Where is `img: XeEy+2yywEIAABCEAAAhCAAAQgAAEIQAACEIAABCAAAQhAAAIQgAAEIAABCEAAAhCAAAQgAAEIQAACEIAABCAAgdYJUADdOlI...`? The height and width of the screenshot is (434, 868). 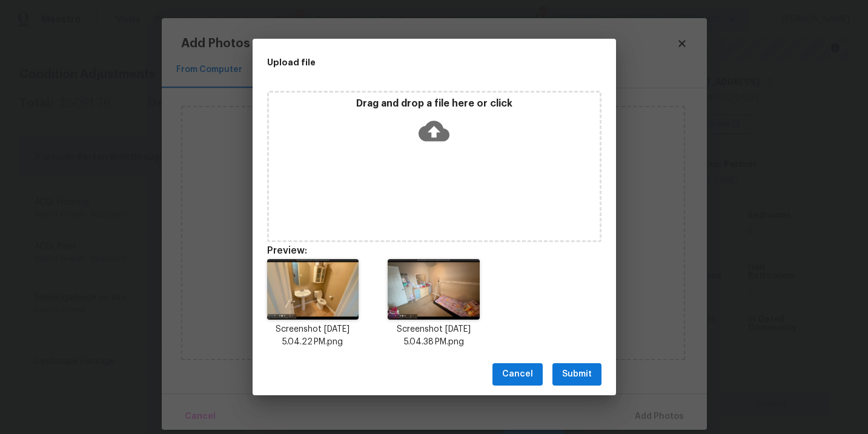
img: XeEy+2yywEIAABCEAAAhCAAAQgAAEIQAACEIAABCAAAQhAAAIQgAAEIAABCEAAAhCAAAQgAAEIQAACEIAABCAAgdYJUADdOlI... is located at coordinates (313, 290).